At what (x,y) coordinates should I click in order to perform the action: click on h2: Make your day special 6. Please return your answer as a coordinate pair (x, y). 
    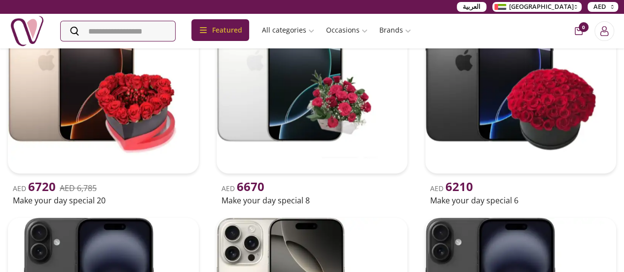
    Looking at the image, I should click on (521, 200).